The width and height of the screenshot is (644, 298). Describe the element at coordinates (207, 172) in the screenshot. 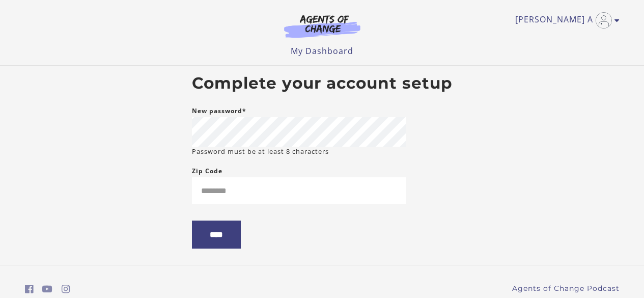

I see `label: Zip Code` at that location.